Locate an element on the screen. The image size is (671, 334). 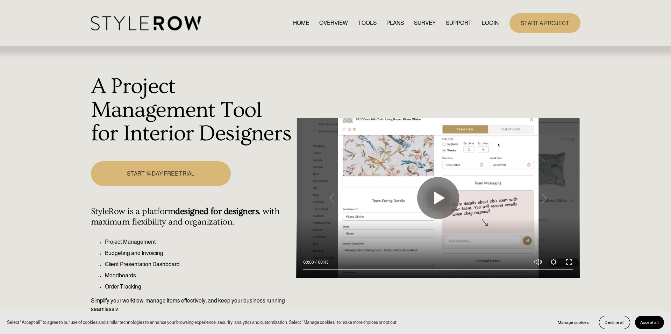
a: PLANS is located at coordinates (395, 23).